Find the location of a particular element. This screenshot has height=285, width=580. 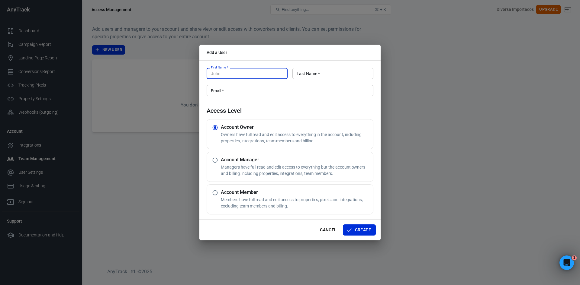

p: Owners have full read and edit access to everything in the account, including properties, integra... is located at coordinates (296, 138).